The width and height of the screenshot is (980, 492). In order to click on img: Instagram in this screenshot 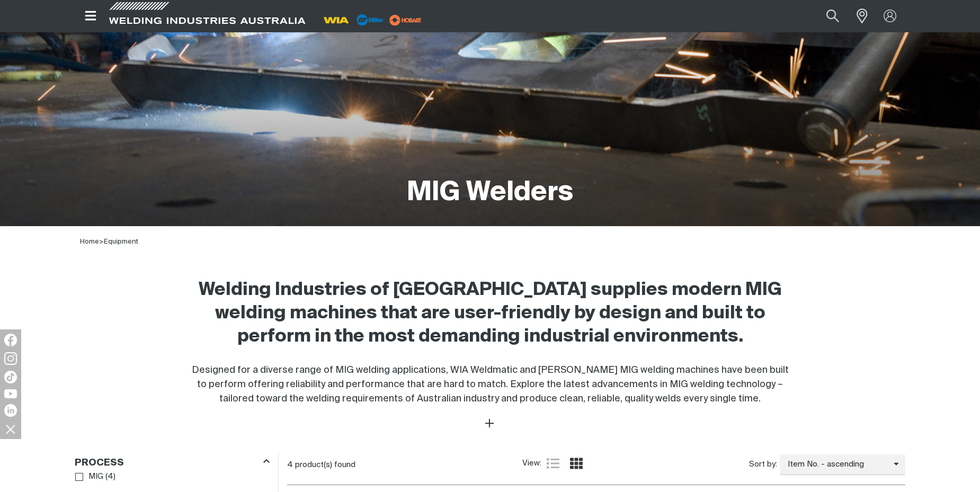, I will do `click(10, 359)`.